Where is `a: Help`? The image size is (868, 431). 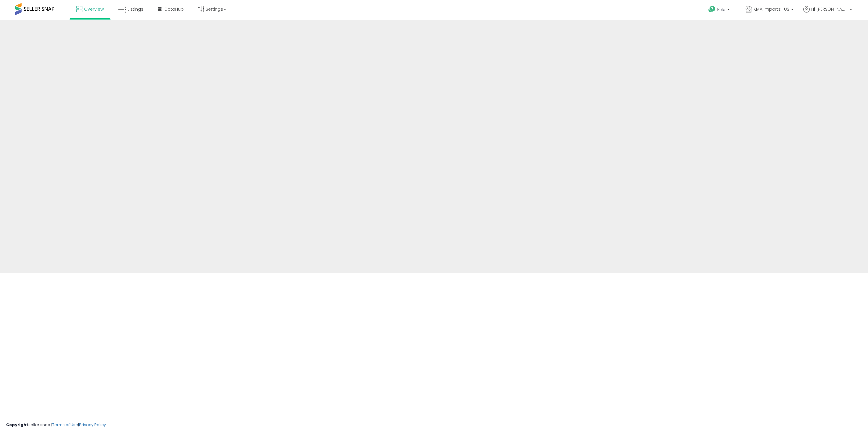 a: Help is located at coordinates (720, 11).